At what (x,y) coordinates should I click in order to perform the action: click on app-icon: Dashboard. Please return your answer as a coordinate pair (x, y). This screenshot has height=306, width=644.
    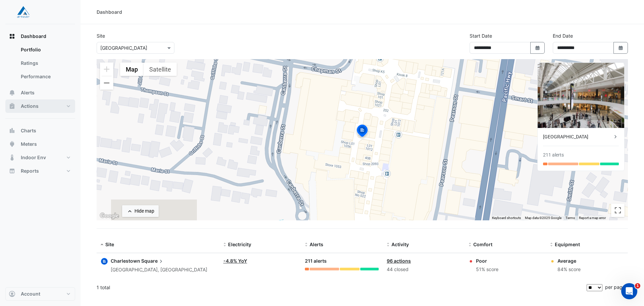
    Looking at the image, I should click on (12, 36).